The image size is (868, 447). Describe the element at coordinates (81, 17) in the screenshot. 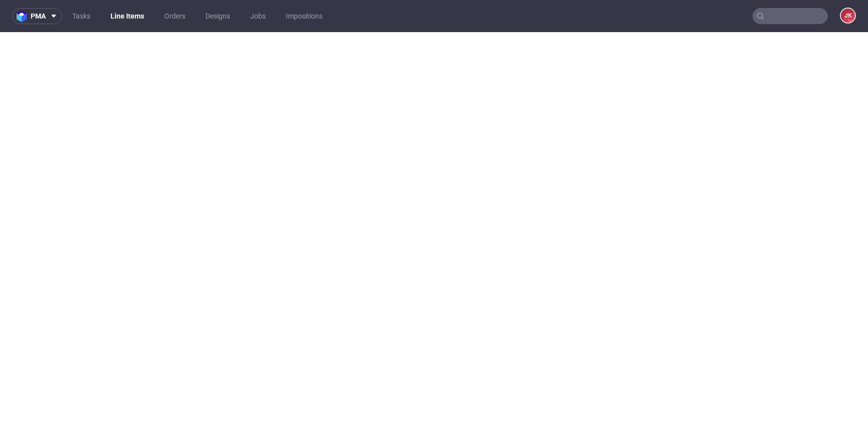

I see `a: Tasks` at that location.